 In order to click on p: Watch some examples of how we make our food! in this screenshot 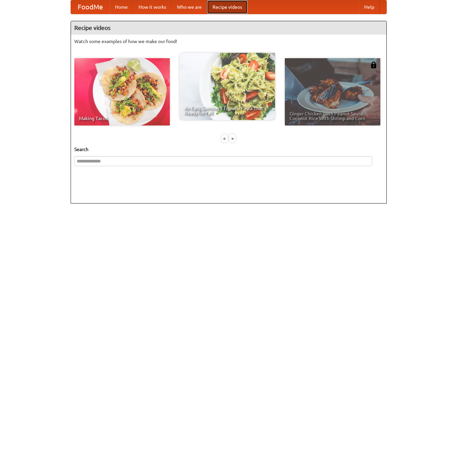, I will do `click(229, 41)`.